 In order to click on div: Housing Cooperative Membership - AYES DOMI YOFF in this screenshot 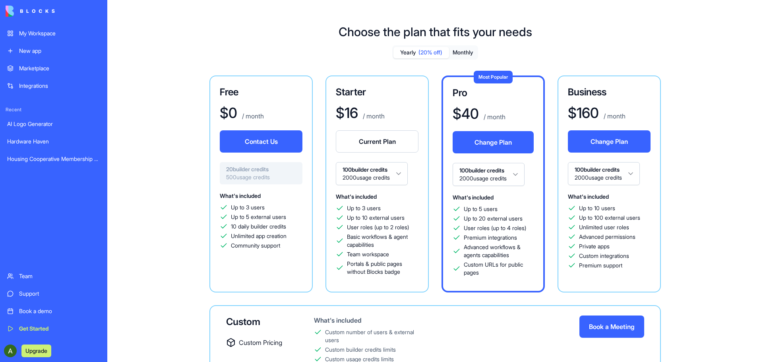, I will do `click(54, 159)`.